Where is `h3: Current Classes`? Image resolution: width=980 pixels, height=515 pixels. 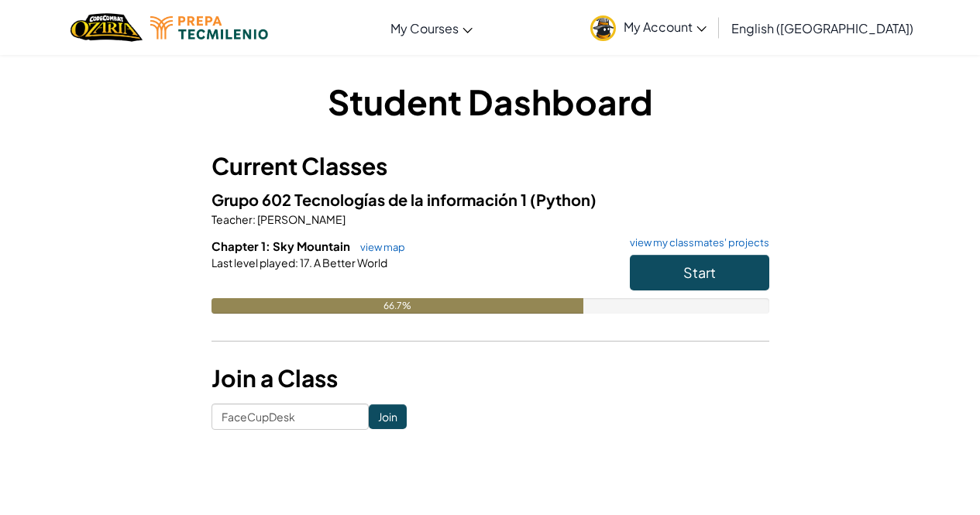
h3: Current Classes is located at coordinates (491, 166).